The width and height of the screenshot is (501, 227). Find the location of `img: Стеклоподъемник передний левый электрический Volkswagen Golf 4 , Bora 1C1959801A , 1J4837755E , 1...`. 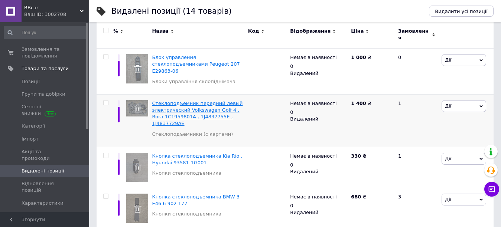

img: Стеклоподъемник передний левый электрический Volkswagen Golf 4 , Bora 1C1959801A , 1J4837755E , 1... is located at coordinates (137, 108).